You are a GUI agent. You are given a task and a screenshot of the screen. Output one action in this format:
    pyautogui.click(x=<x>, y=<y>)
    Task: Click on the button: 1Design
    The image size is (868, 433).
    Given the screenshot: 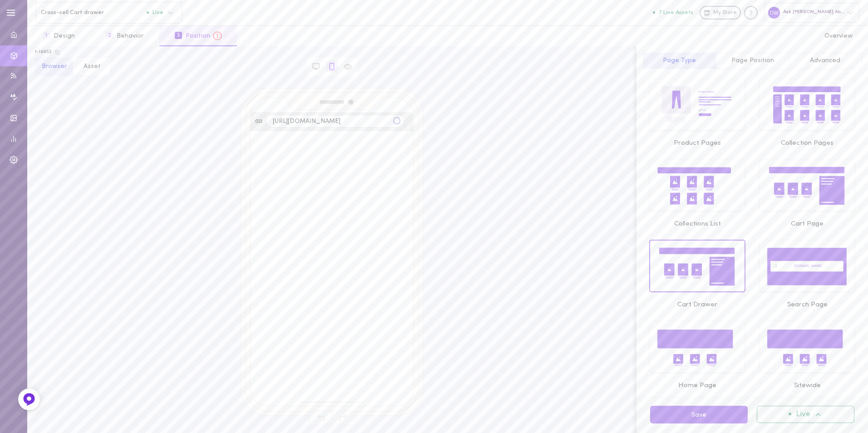 What is the action you would take?
    pyautogui.click(x=59, y=36)
    